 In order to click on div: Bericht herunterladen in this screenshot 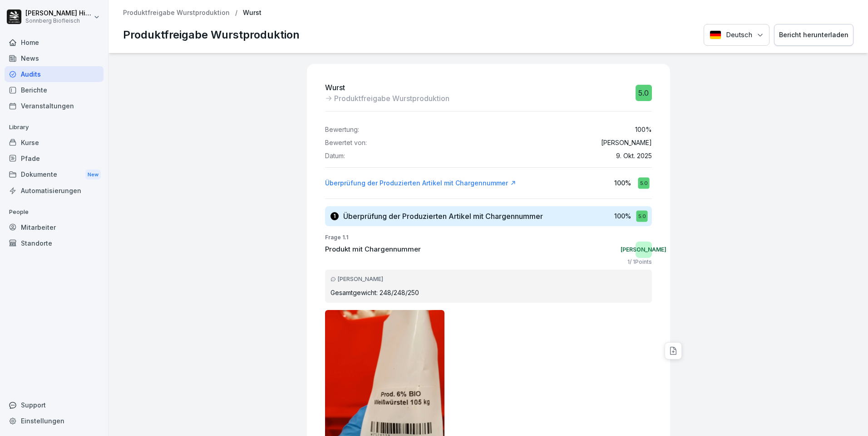, I will do `click(813, 35)`.